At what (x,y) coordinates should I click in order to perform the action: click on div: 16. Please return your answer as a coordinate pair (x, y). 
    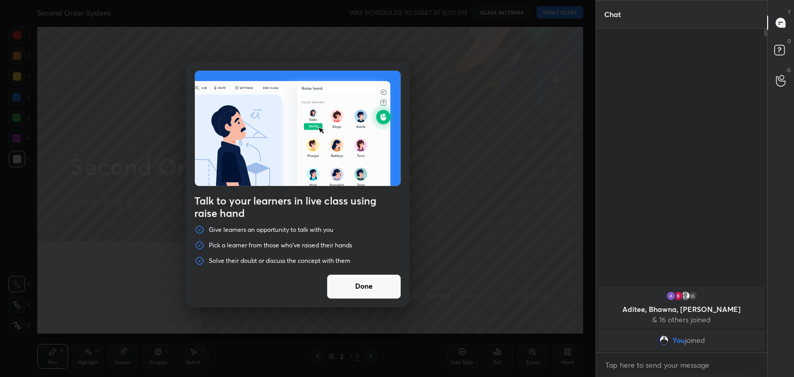
    Looking at the image, I should click on (692, 296).